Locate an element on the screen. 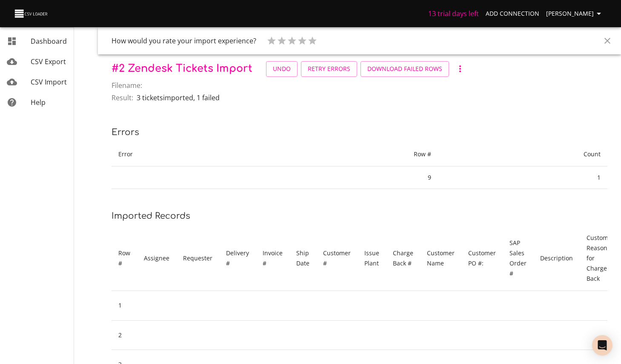 This screenshot has height=364, width=621. th: Charge Back # is located at coordinates (403, 258).